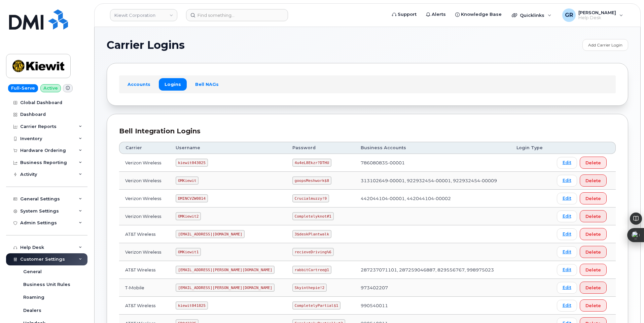  I want to click on code: DMINCVZW0814, so click(191, 198).